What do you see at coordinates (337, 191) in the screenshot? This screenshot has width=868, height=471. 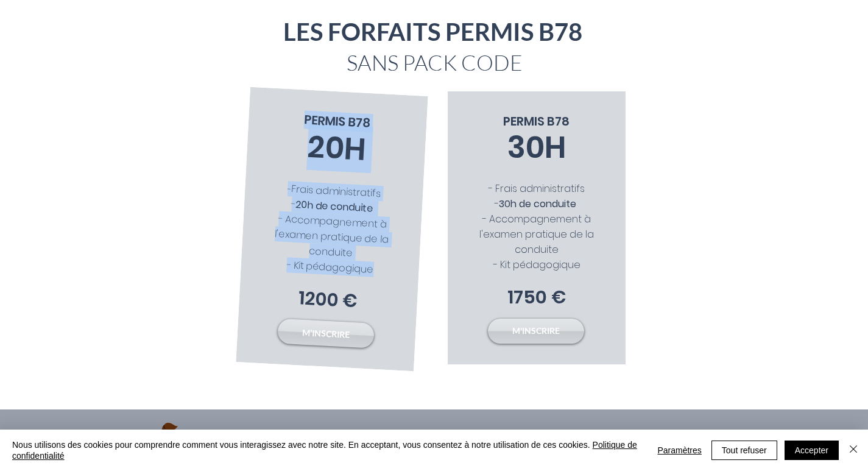 I see `span: Frais administratifs` at bounding box center [337, 191].